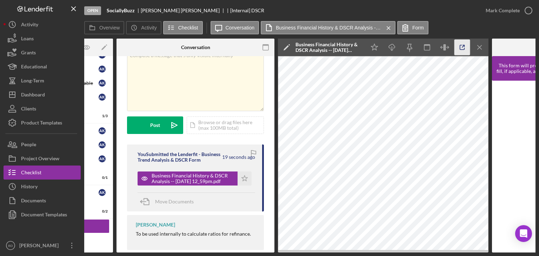 The width and height of the screenshot is (539, 256). What do you see at coordinates (27, 39) in the screenshot?
I see `div: Loans` at bounding box center [27, 39].